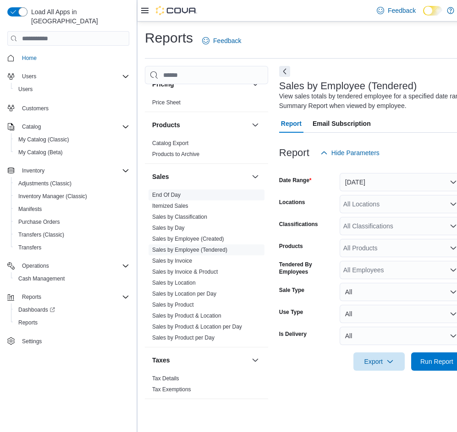 The height and width of the screenshot is (432, 457). What do you see at coordinates (25, 89) in the screenshot?
I see `a: Users` at bounding box center [25, 89].